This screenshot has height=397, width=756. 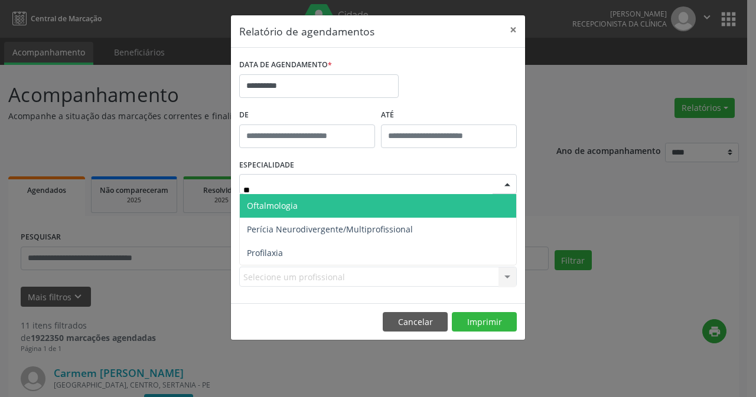 I want to click on span: Oftalmologia, so click(x=272, y=205).